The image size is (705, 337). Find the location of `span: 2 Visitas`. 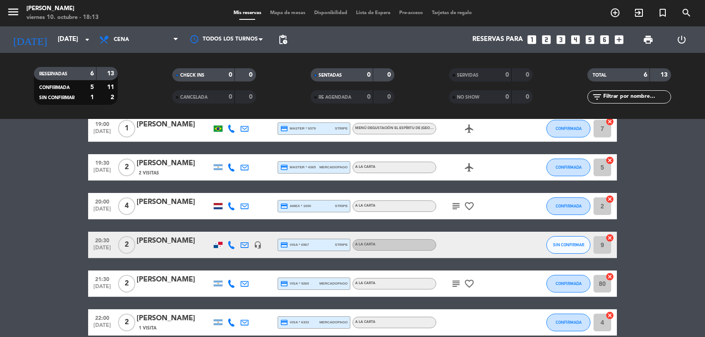

span: 2 Visitas is located at coordinates (149, 173).